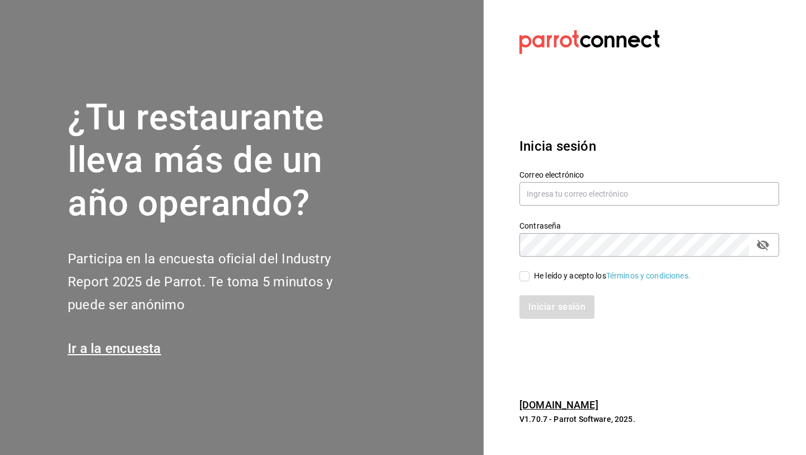  What do you see at coordinates (114, 348) in the screenshot?
I see `a: Ir a la encuesta` at bounding box center [114, 348].